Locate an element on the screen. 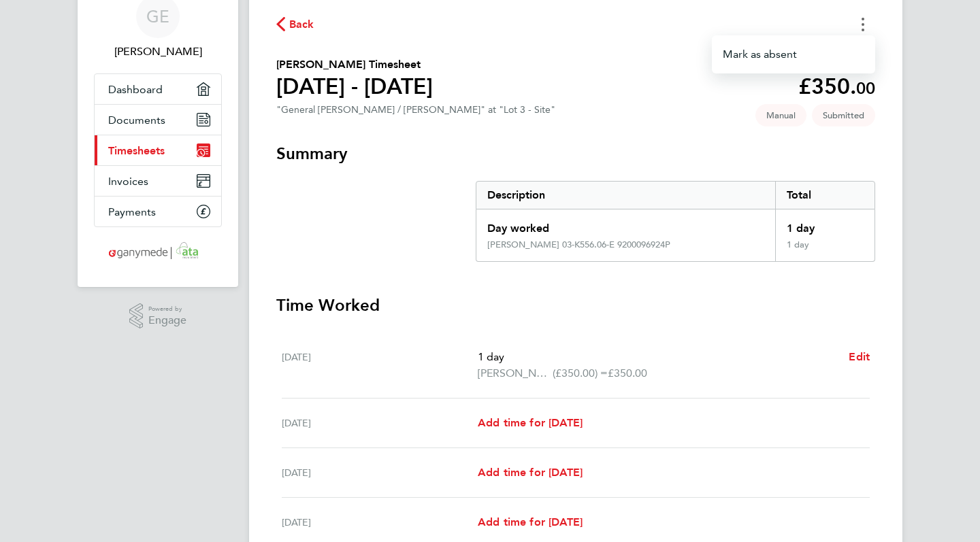  img: ganymedesolutions-logo-retina.png is located at coordinates (158, 252).